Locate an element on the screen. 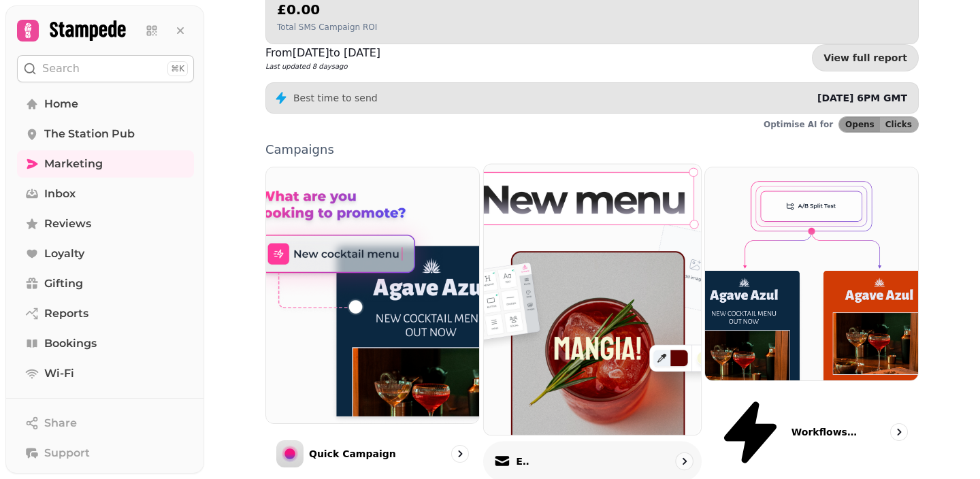 The width and height of the screenshot is (980, 479). button: Opens is located at coordinates (860, 124).